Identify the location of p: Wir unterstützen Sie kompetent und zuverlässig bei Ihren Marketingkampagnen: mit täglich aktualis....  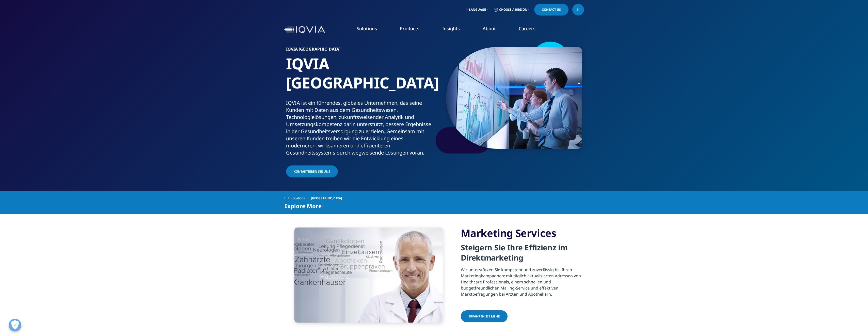
(523, 284).